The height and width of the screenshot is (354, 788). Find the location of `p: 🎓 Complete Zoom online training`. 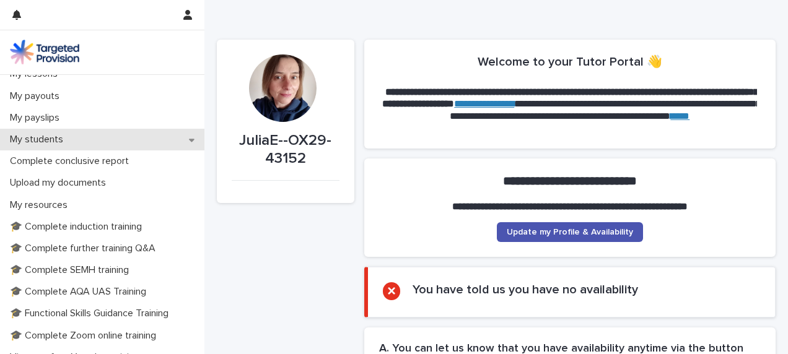

p: 🎓 Complete Zoom online training is located at coordinates (85, 336).